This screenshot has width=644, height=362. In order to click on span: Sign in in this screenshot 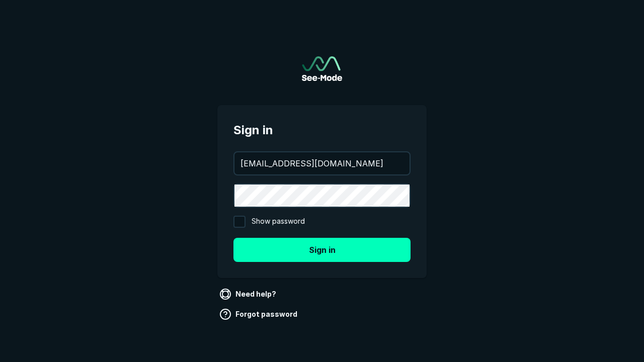, I will do `click(322, 130)`.